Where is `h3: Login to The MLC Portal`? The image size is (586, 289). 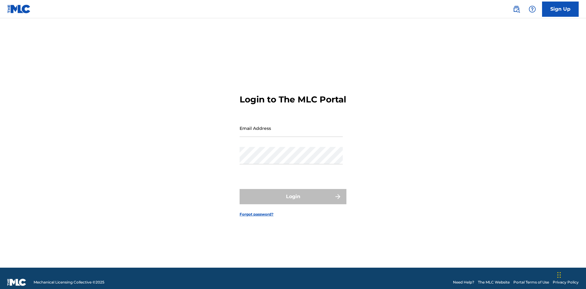 h3: Login to The MLC Portal is located at coordinates (293, 99).